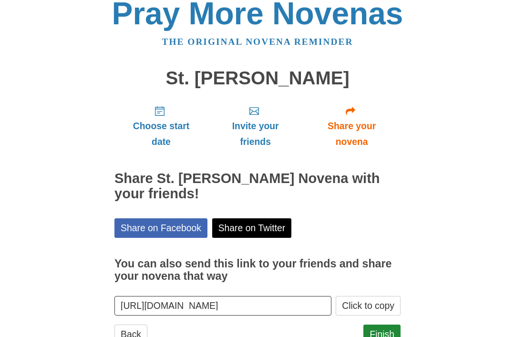  What do you see at coordinates (257, 270) in the screenshot?
I see `h3: You can also send this link to your friends and share your novena that way` at bounding box center [257, 270].